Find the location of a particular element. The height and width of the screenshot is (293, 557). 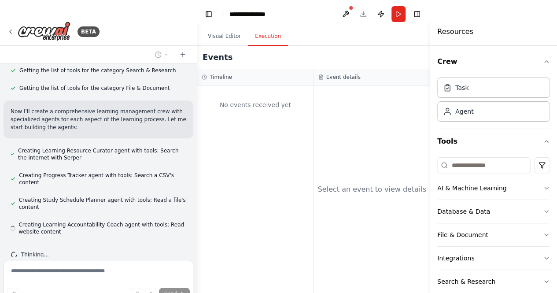

h2: Events is located at coordinates (218, 57).